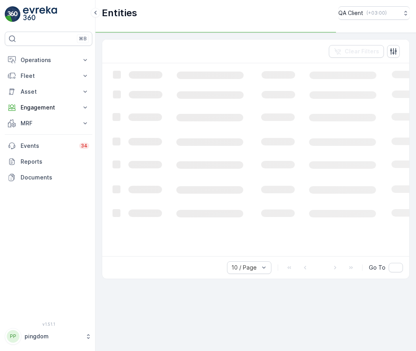  What do you see at coordinates (48, 60) in the screenshot?
I see `p: Operations` at bounding box center [48, 60].